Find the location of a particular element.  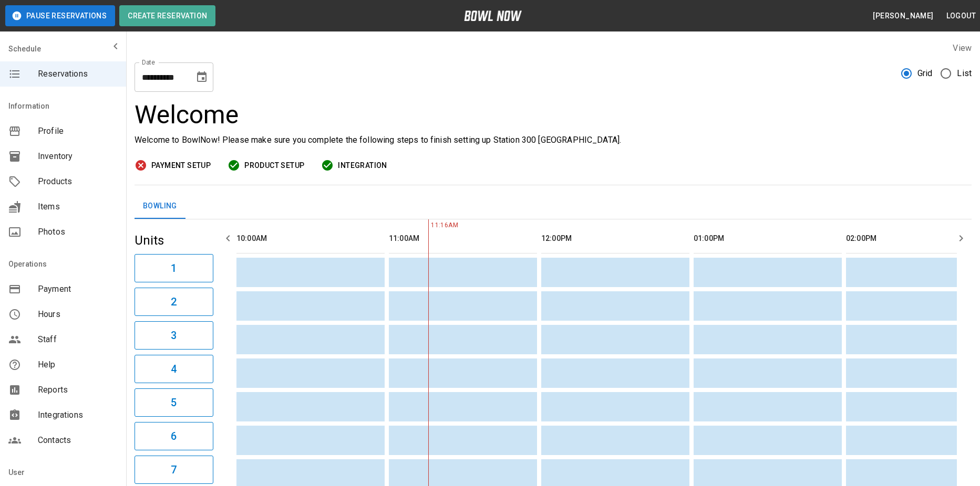

h5: Units is located at coordinates (174, 240).